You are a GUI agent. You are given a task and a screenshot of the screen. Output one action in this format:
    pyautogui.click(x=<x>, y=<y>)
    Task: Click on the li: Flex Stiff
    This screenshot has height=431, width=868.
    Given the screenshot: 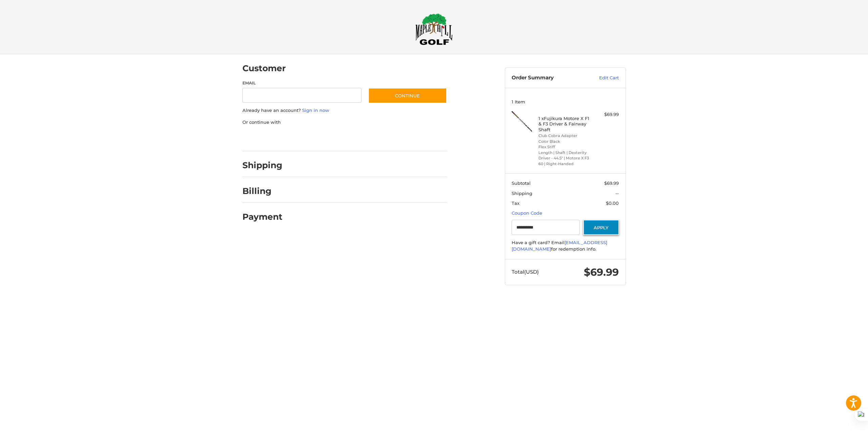 What is the action you would take?
    pyautogui.click(x=564, y=146)
    